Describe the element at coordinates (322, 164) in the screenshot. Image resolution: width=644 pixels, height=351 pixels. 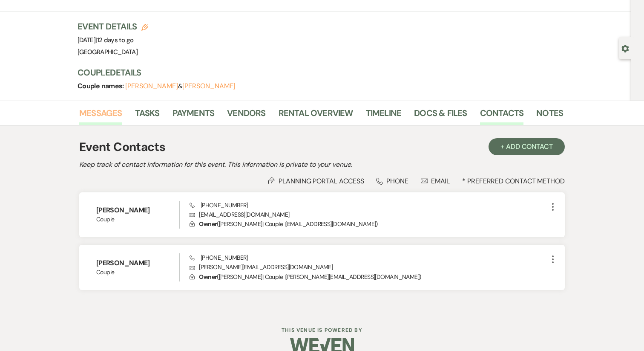
I see `h2: Keep track of contact information for this event. This information is private to your venue.` at that location.